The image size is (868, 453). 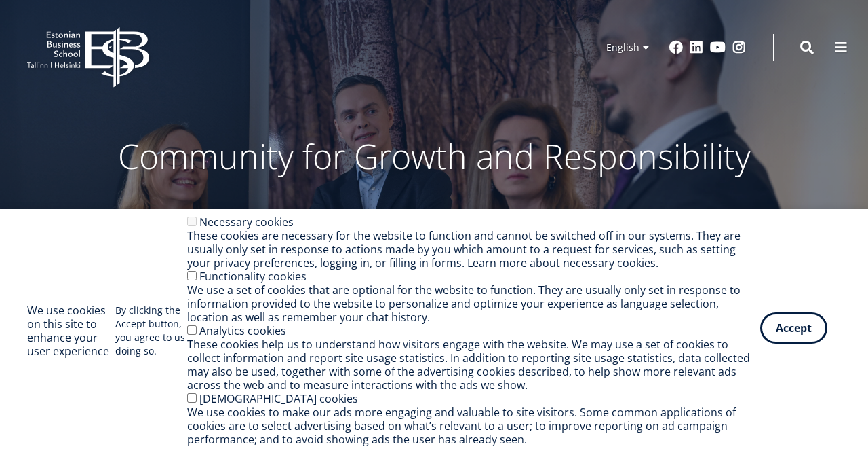 What do you see at coordinates (676, 47) in the screenshot?
I see `a: Facebook` at bounding box center [676, 47].